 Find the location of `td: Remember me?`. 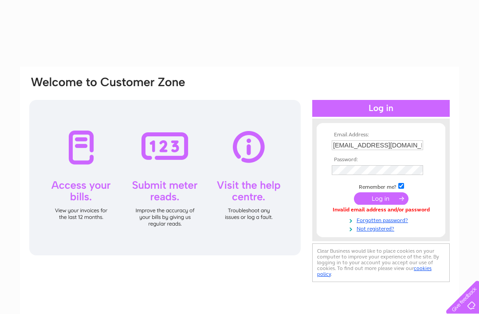

td: Remember me? is located at coordinates (381, 186).